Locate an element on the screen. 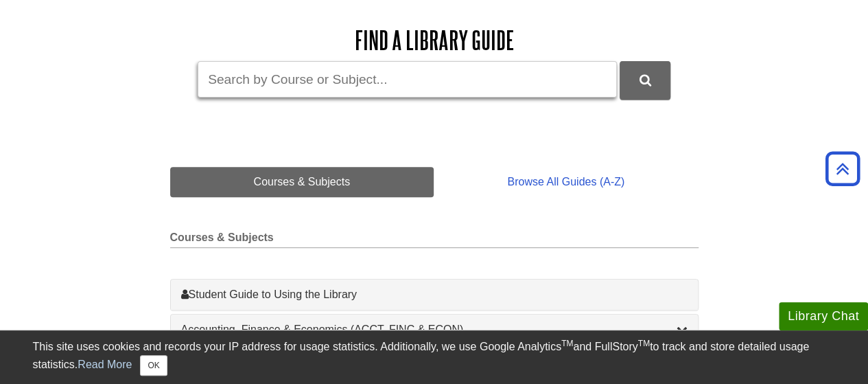 The image size is (868, 384). a: Browse All Guides (A-Z) is located at coordinates (565, 182).